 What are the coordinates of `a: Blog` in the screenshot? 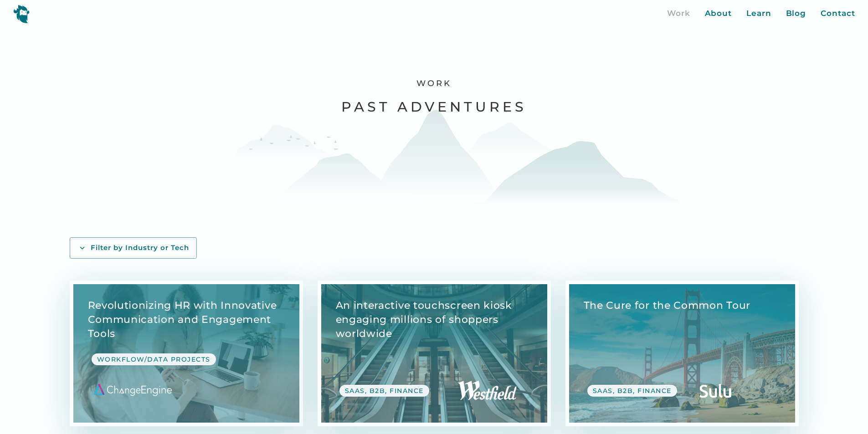 It's located at (796, 14).